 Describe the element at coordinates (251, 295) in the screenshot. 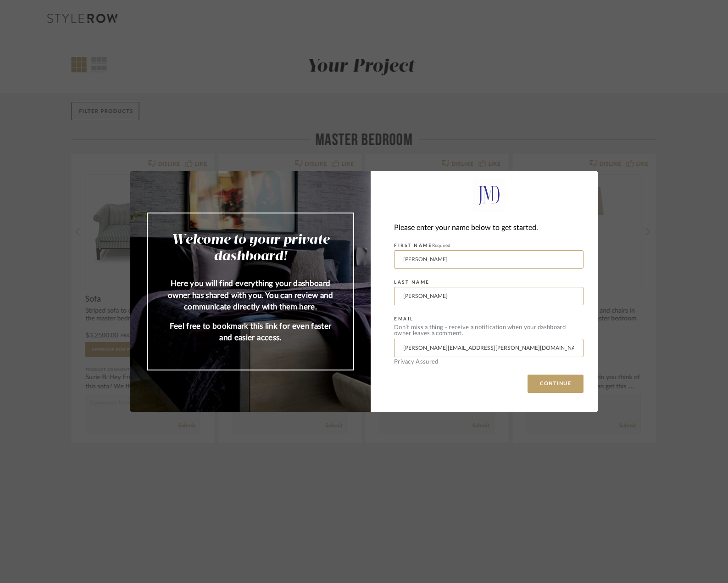

I see `p: Here you will find everything your dashboard owner has shared with you. You can review and commun...` at that location.